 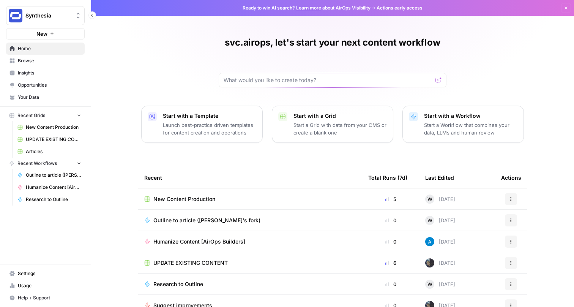 I want to click on input: What would you like to create today?, so click(x=328, y=80).